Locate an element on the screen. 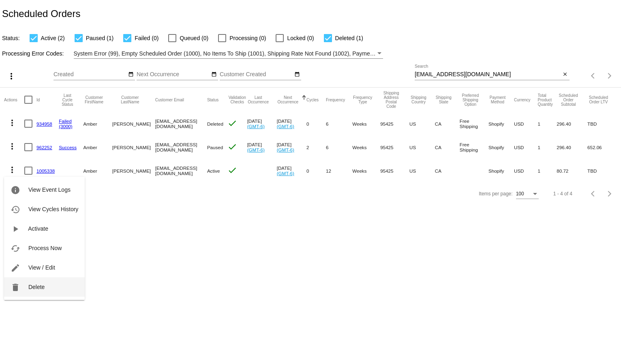 The image size is (621, 364). mat-icon: history is located at coordinates (15, 210).